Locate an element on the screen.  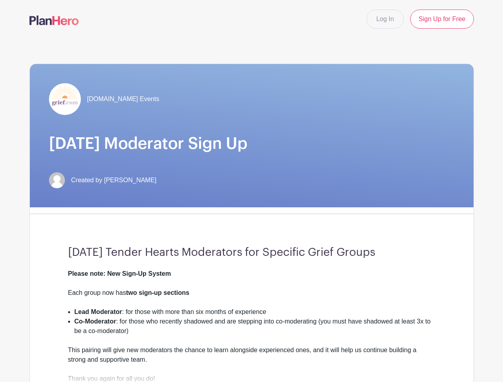
img: logo-507f7623f17ff9eddc593b1ce0a138ce2505c220e1c5a4e2b4648c50719b7d32.svg is located at coordinates (54, 20).